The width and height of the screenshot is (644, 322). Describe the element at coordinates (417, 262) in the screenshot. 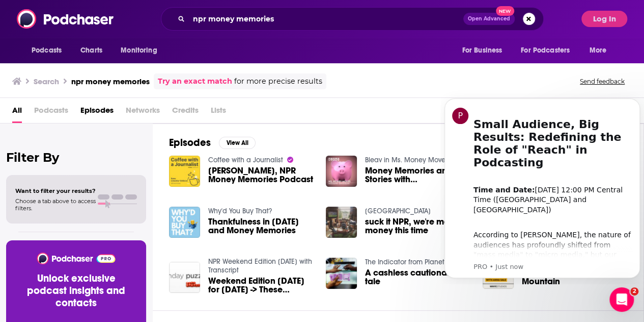

I see `a: The Indicator from Planet Money` at that location.